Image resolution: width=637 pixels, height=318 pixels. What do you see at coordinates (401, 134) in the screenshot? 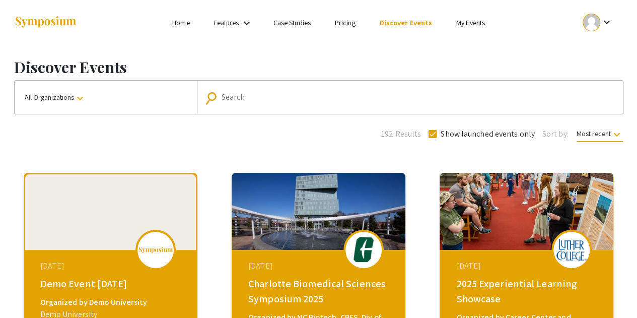
I see `span: 192 Results` at bounding box center [401, 134].